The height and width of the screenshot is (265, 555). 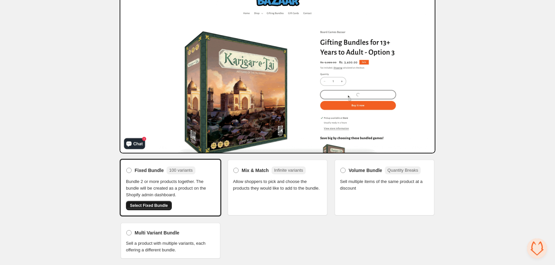 What do you see at coordinates (157, 233) in the screenshot?
I see `span: Multi Variant Bundle` at bounding box center [157, 233].